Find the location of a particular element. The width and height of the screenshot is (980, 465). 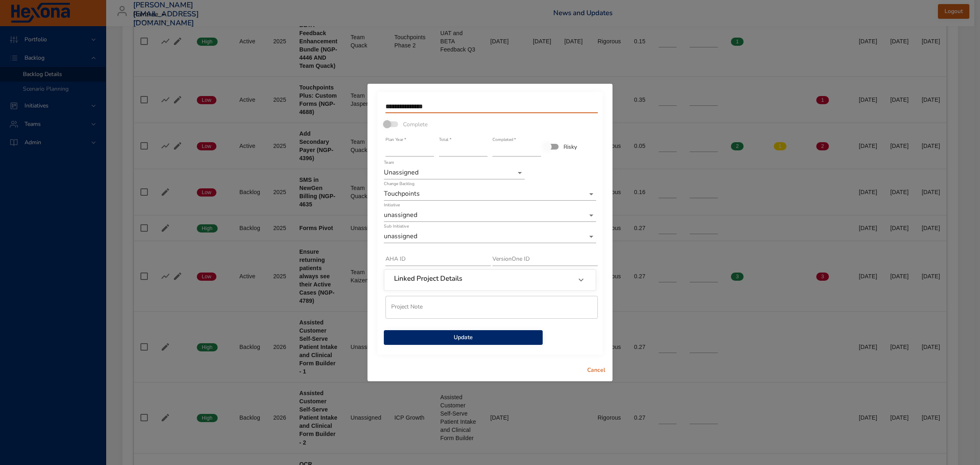

label: Plan Year is located at coordinates (396, 140).